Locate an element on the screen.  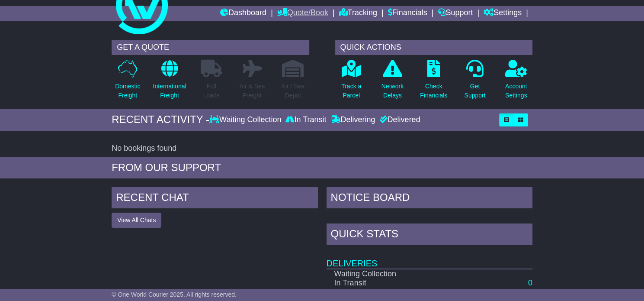
a: InternationalFreight is located at coordinates (170, 82).